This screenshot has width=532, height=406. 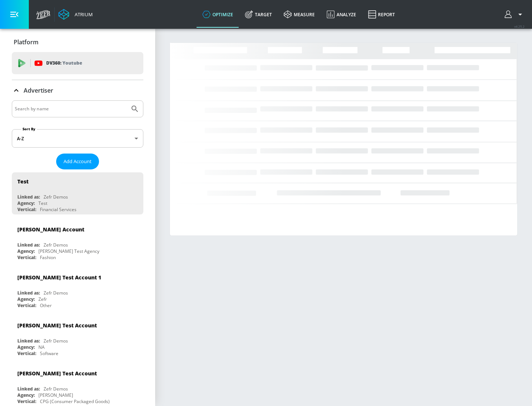 I want to click on span: v 4.25.2, so click(x=519, y=26).